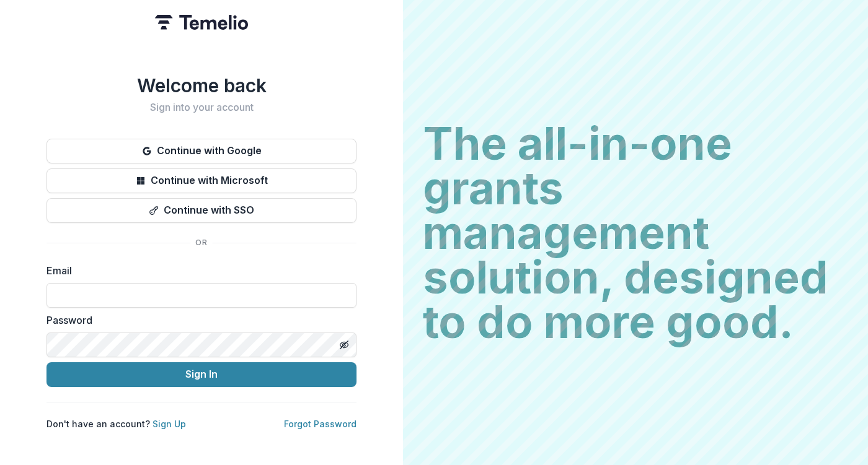  I want to click on h2: Sign into your account, so click(202, 107).